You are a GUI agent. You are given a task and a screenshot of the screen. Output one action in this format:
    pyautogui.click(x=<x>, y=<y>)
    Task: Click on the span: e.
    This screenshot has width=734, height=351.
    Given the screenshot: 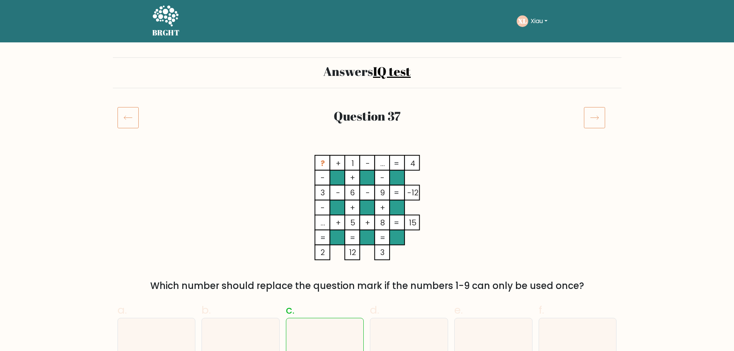 What is the action you would take?
    pyautogui.click(x=459, y=310)
    